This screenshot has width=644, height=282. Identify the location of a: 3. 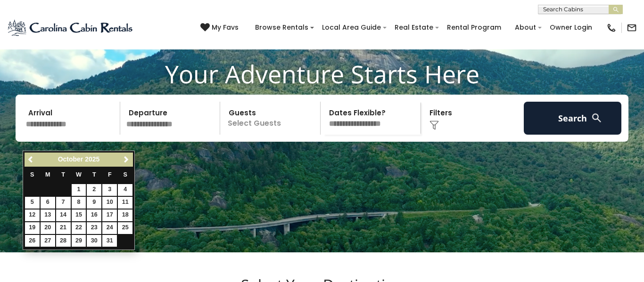
(109, 190).